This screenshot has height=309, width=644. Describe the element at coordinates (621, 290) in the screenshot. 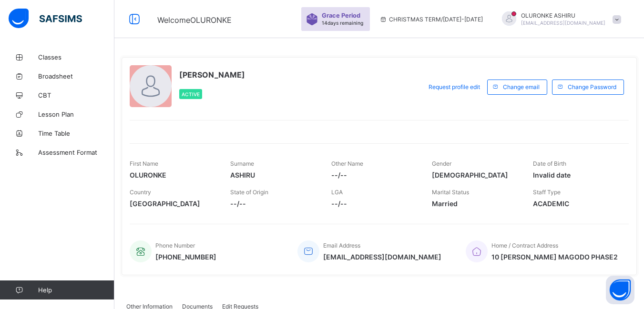

I see `button: Open asap` at that location.